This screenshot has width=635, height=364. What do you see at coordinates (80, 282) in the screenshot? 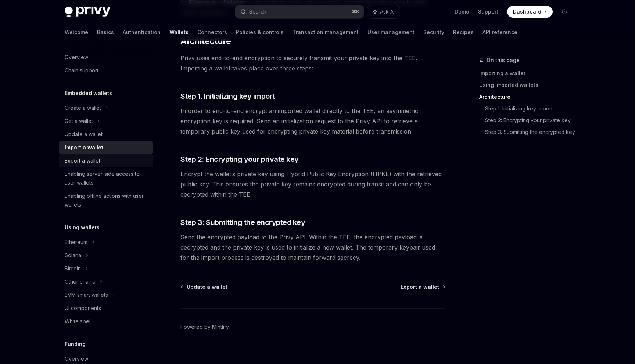
I see `div: Other chains` at bounding box center [80, 282].